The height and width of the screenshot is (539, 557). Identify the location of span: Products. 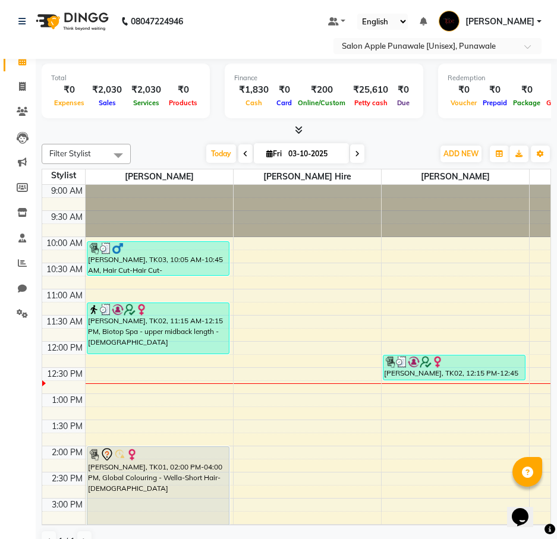
(183, 103).